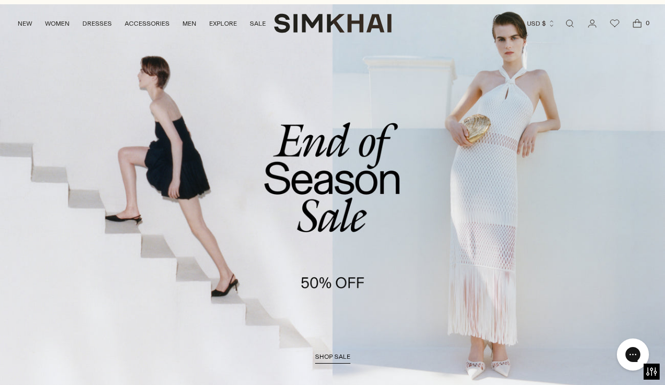 Image resolution: width=665 pixels, height=385 pixels. Describe the element at coordinates (648, 23) in the screenshot. I see `span: 0` at that location.